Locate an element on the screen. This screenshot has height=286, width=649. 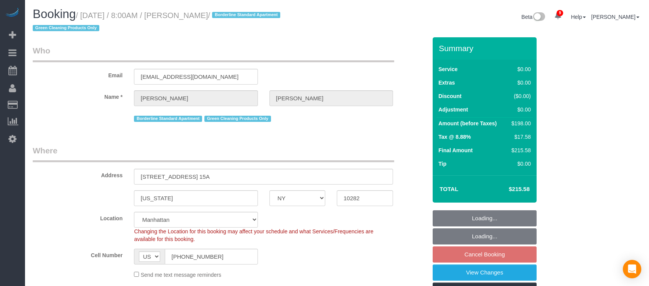
input: Email is located at coordinates (196, 77).